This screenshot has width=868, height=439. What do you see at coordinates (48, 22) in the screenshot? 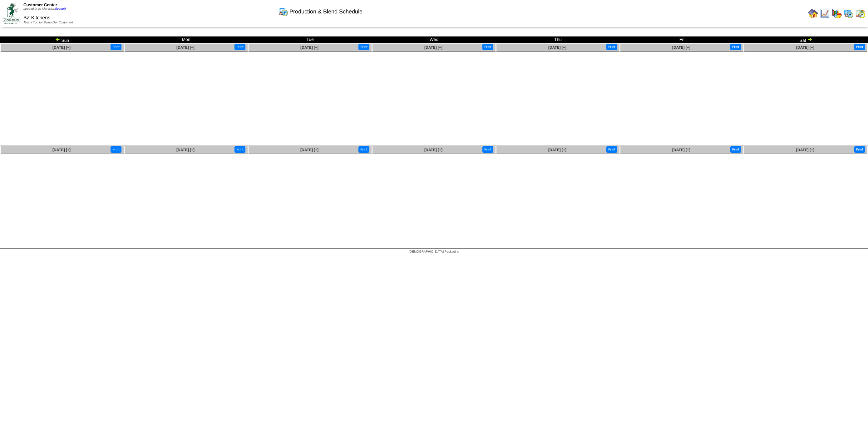
I see `span: Thank You for Being Our Customer!` at bounding box center [48, 22].